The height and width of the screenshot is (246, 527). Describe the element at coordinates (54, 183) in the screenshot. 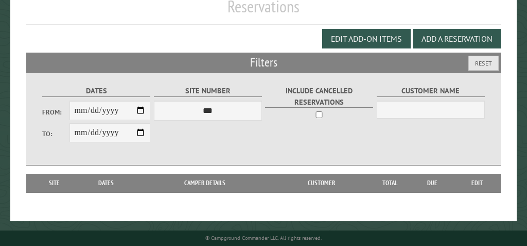

I see `th: Site` at that location.